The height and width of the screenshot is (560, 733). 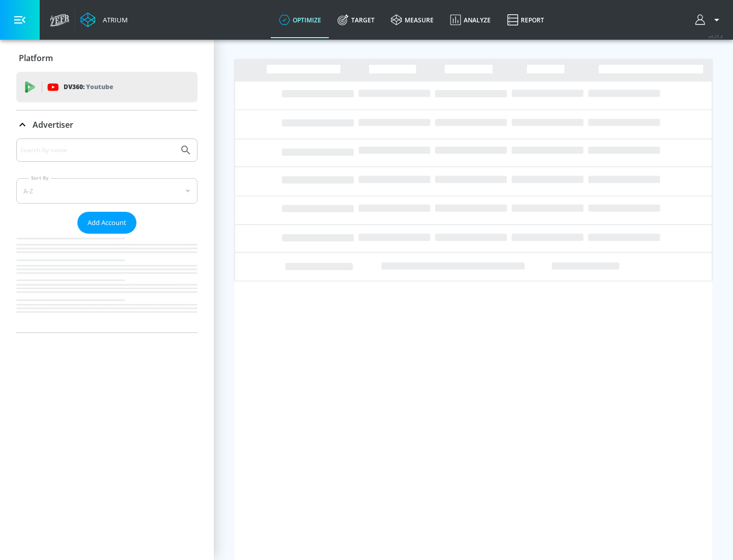 I want to click on a: Analyze, so click(x=471, y=20).